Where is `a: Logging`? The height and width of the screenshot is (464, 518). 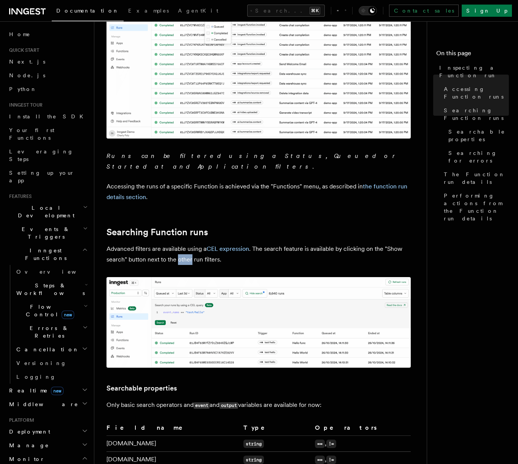 a: Logging is located at coordinates (51, 377).